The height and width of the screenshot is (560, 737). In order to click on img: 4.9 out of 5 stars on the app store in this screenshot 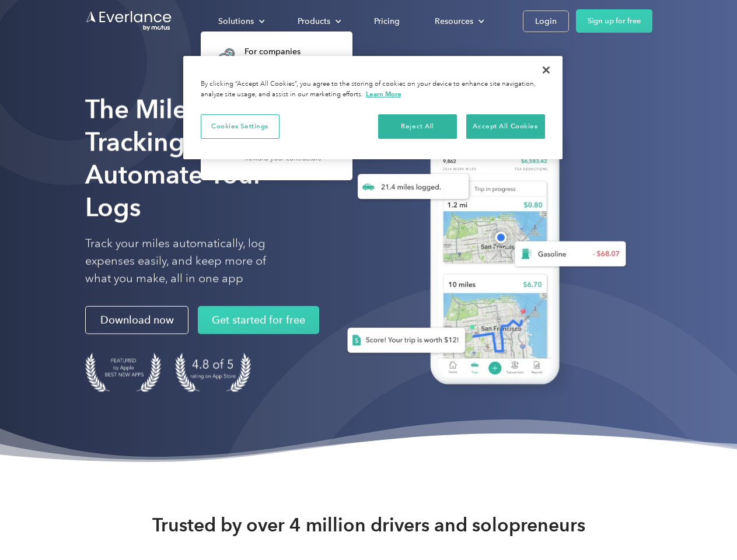, I will do `click(213, 372)`.